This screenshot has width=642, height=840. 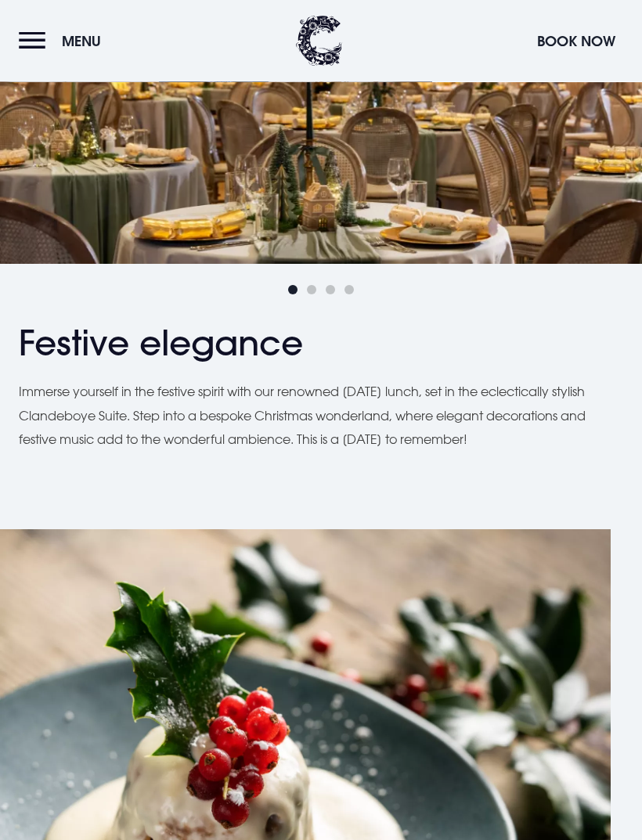 What do you see at coordinates (63, 41) in the screenshot?
I see `button: Menu` at bounding box center [63, 41].